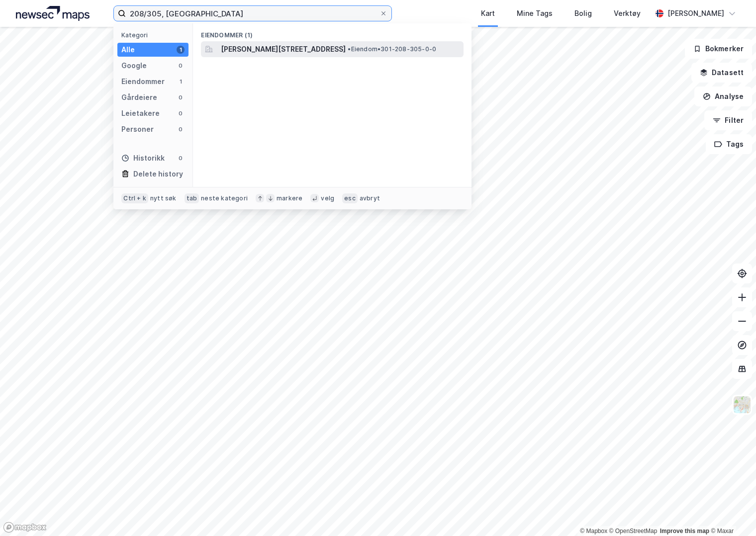 Image resolution: width=756 pixels, height=536 pixels. What do you see at coordinates (627, 14) in the screenshot?
I see `div: Verktøy` at bounding box center [627, 14].